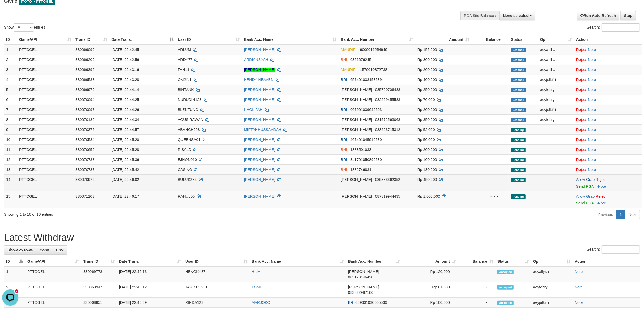 This screenshot has width=644, height=310. I want to click on td: 3, so click(11, 70).